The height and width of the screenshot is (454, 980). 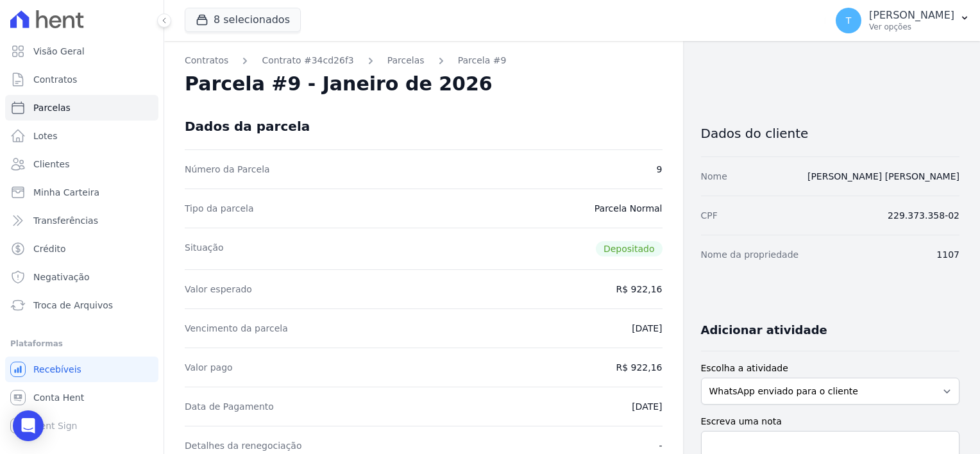 I want to click on div: Dados da parcela, so click(x=247, y=126).